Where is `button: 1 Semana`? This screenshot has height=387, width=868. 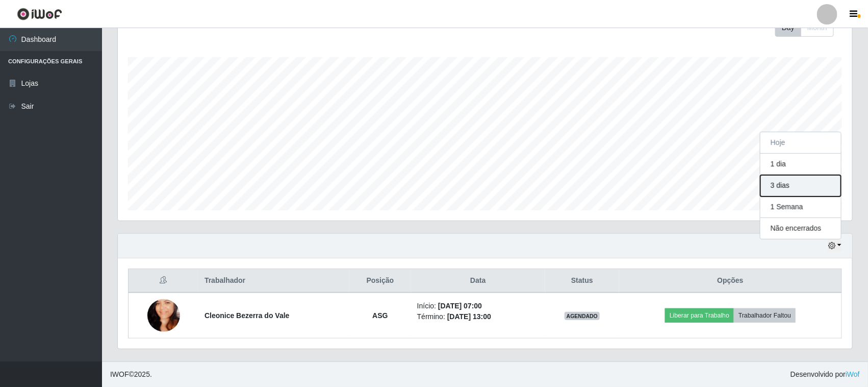
button: 1 Semana is located at coordinates (800, 207).